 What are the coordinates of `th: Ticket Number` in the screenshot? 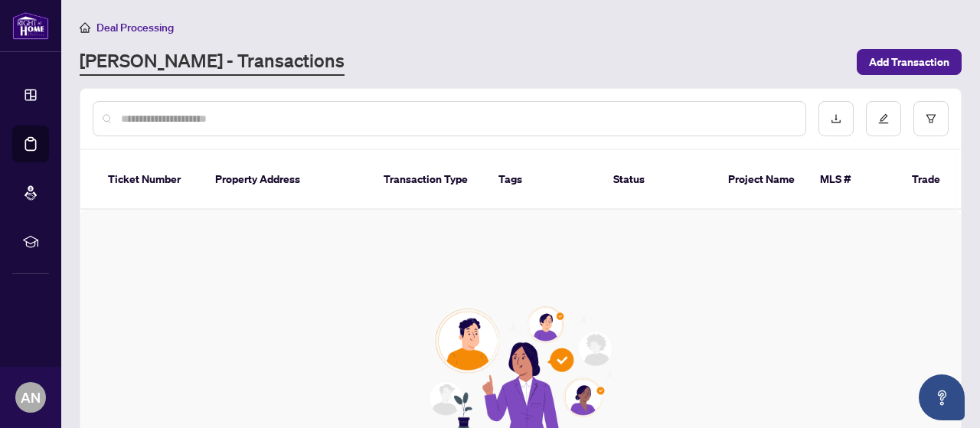 It's located at (150, 179).